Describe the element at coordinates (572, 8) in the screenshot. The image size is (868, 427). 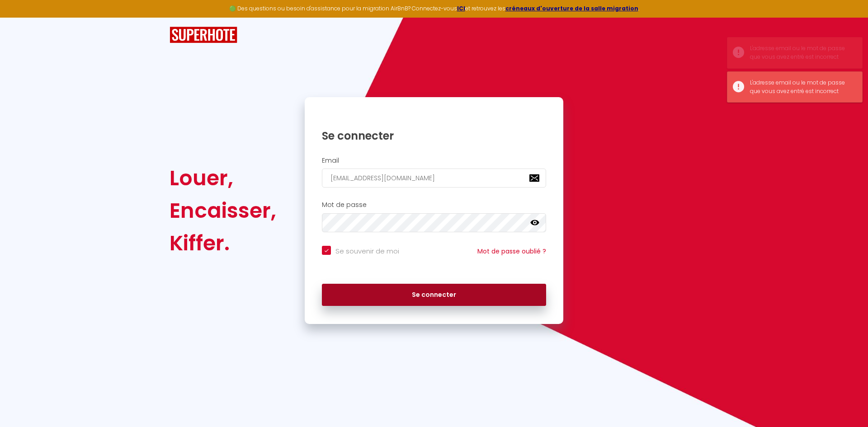
I see `strong: créneaux d'ouverture de la salle migration` at that location.